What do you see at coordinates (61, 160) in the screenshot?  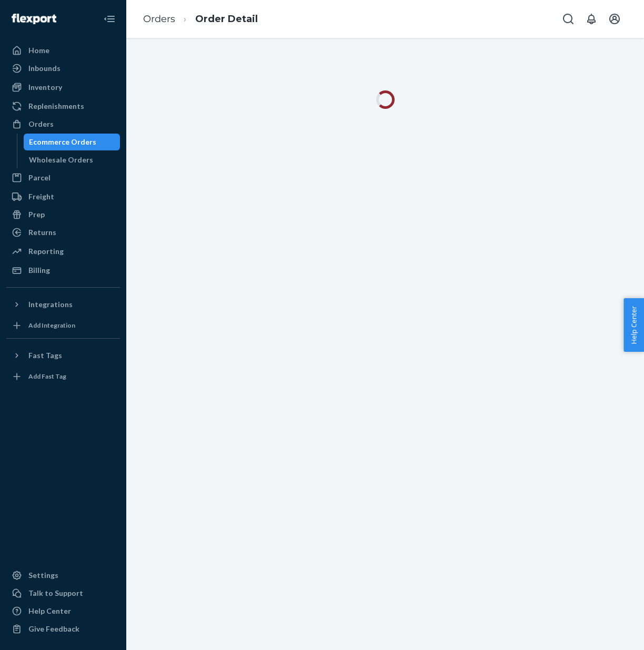 I see `div: Wholesale Orders` at bounding box center [61, 160].